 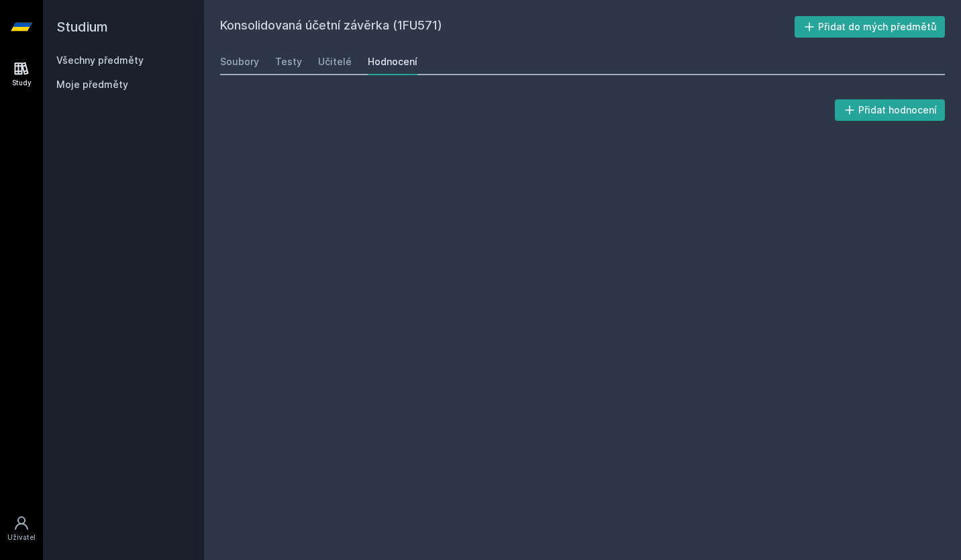 I want to click on div: Hodnocení, so click(x=393, y=62).